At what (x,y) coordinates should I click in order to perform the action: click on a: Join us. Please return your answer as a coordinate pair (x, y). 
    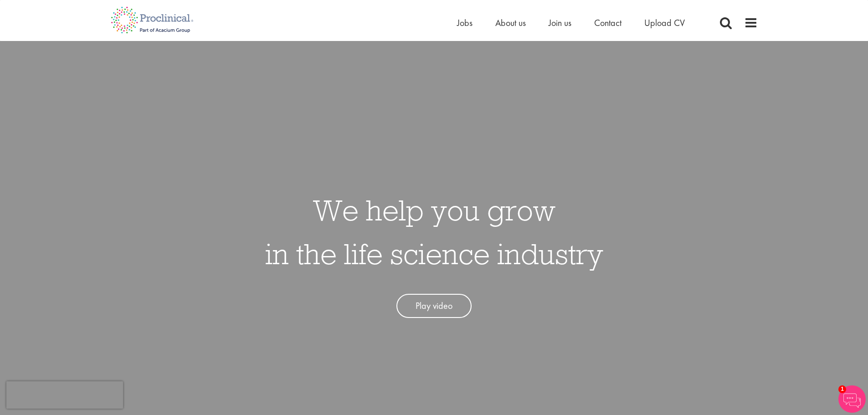
    Looking at the image, I should click on (560, 23).